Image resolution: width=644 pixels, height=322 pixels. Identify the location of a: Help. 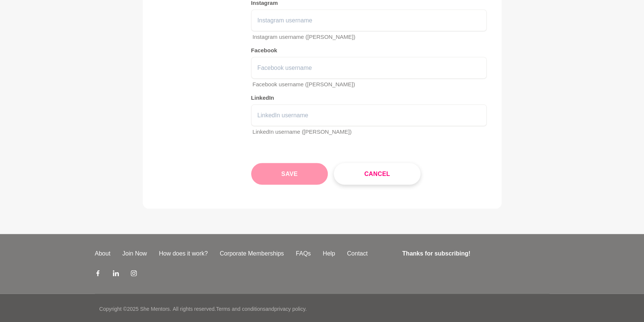
(328, 254).